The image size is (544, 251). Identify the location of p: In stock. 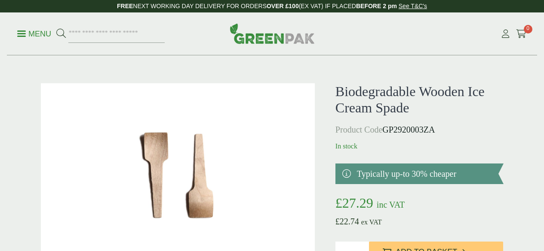
(419, 147).